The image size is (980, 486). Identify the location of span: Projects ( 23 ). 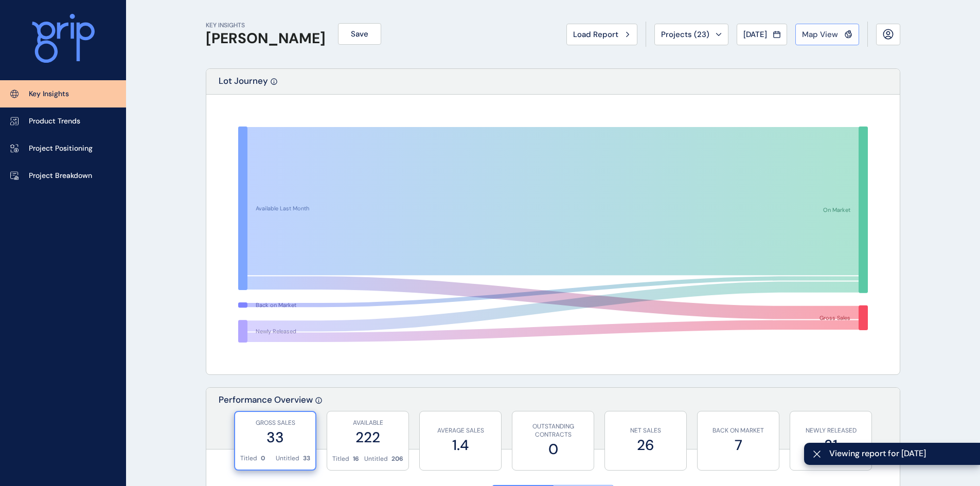
(685, 35).